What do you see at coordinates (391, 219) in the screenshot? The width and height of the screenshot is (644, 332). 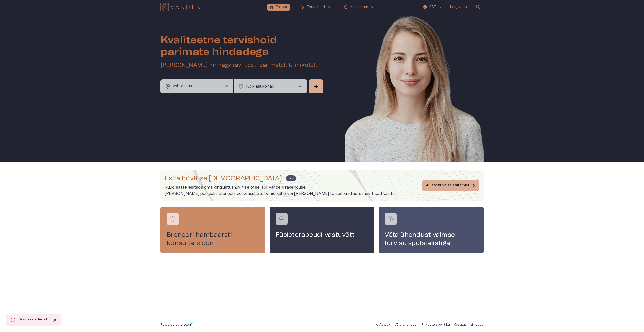 I see `img: Võta ühendust vaimse tervise spetsialistiga logo` at bounding box center [391, 219].